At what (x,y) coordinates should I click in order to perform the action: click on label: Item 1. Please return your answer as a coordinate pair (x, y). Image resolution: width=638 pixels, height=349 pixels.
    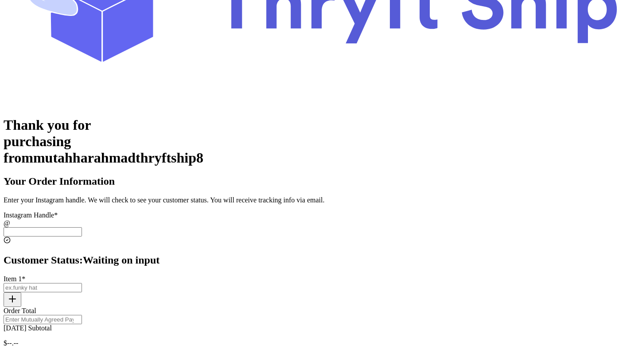
    Looking at the image, I should click on (14, 279).